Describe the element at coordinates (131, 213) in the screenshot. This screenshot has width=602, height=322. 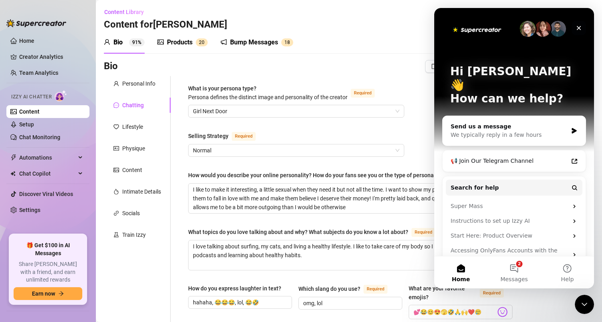
I see `div: Socials` at that location.